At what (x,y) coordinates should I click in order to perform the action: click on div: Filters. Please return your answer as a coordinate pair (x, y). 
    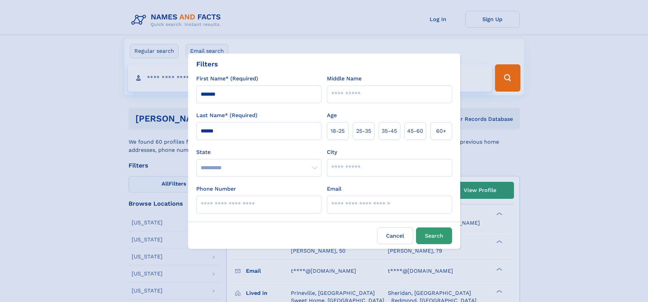
    Looking at the image, I should click on (207, 64).